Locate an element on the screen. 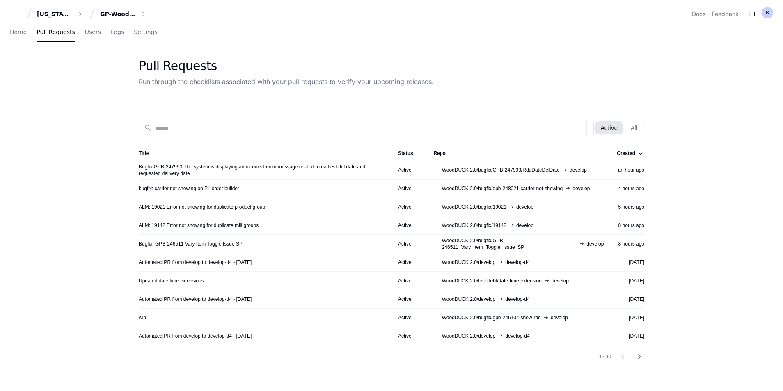 The width and height of the screenshot is (783, 391). span: Logs is located at coordinates (117, 32).